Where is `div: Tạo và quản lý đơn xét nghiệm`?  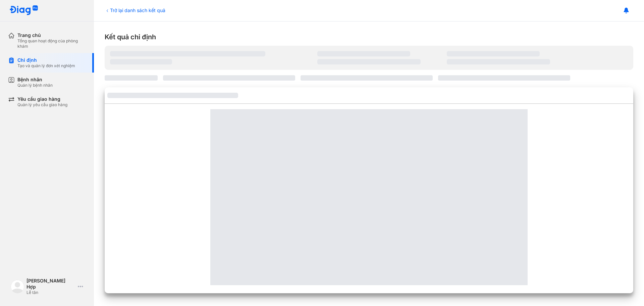 div: Tạo và quản lý đơn xét nghiệm is located at coordinates (46, 66).